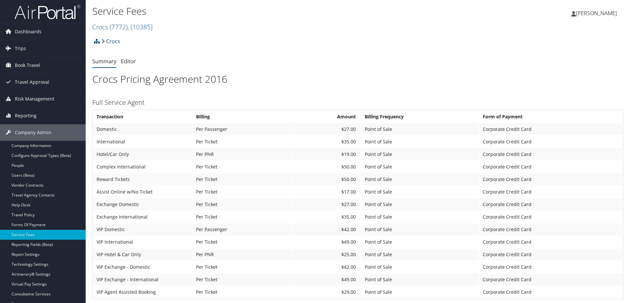 The width and height of the screenshot is (630, 303). What do you see at coordinates (33, 133) in the screenshot?
I see `span: Company Admin` at bounding box center [33, 133].